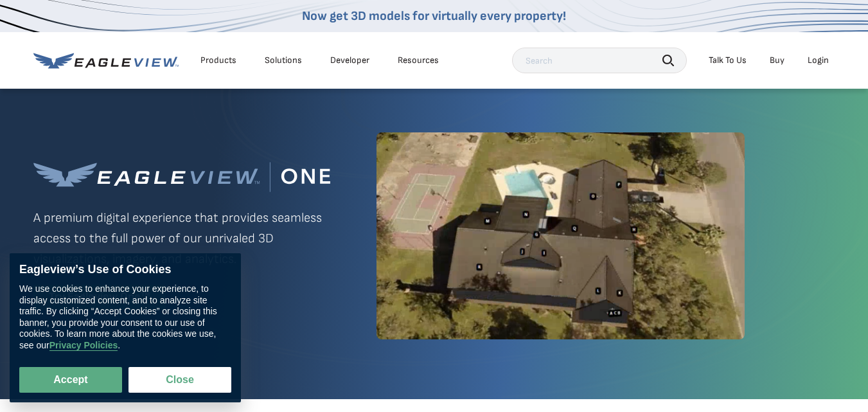 The width and height of the screenshot is (868, 412). What do you see at coordinates (182, 177) in the screenshot?
I see `img: Eagleview One™` at bounding box center [182, 177].